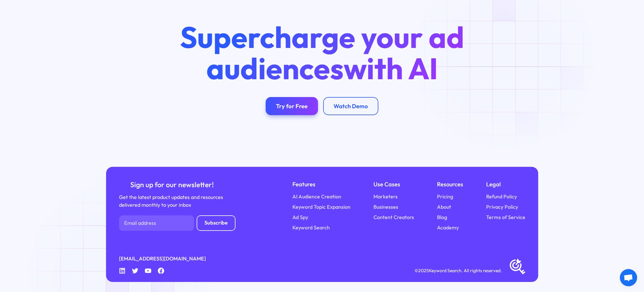  I want to click on div: Get the latest product updates and resources delivered monthly to your inbox, so click(172, 201).